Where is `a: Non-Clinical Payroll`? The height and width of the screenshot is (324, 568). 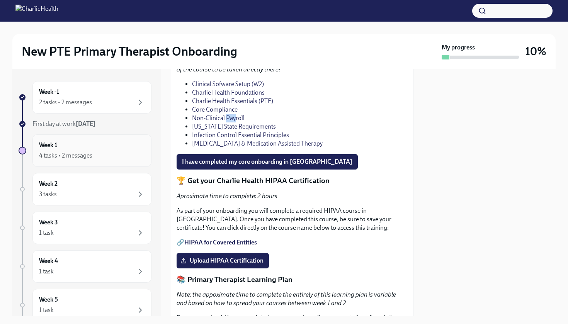 a: Non-Clinical Payroll is located at coordinates (218, 118).